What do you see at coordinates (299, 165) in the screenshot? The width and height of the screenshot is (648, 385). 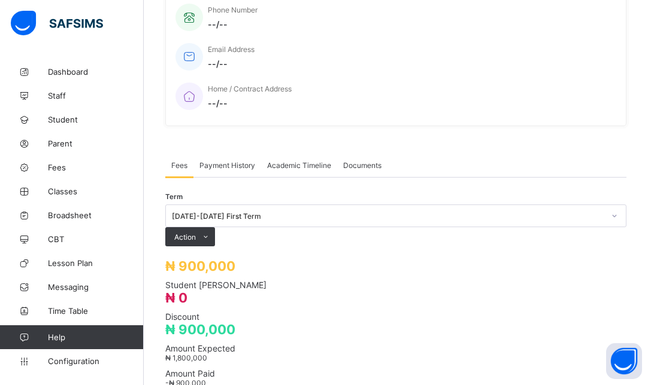 I see `span: Academic Timeline` at bounding box center [299, 165].